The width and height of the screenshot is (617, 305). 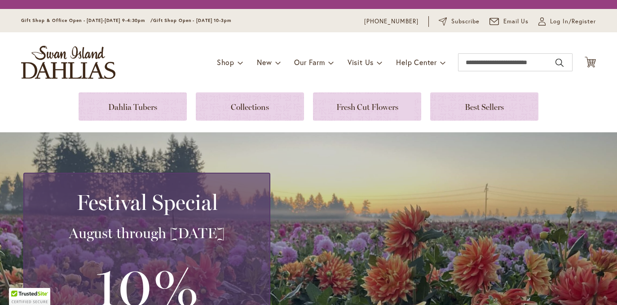 I want to click on span: Help Center, so click(x=416, y=62).